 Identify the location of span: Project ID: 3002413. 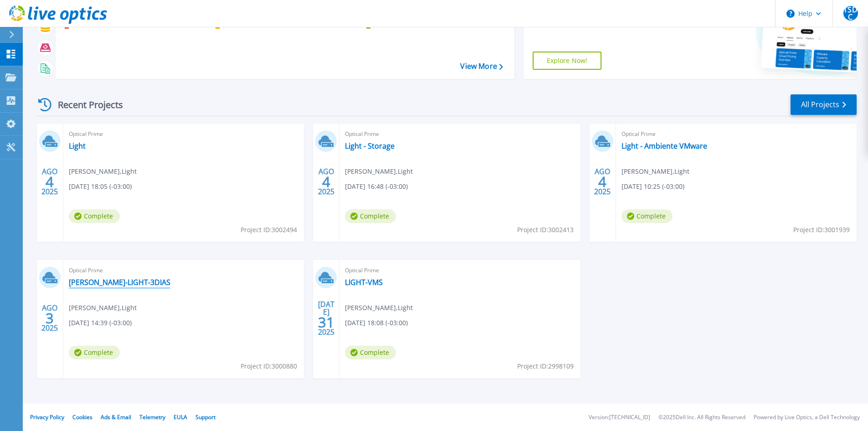
(546, 230).